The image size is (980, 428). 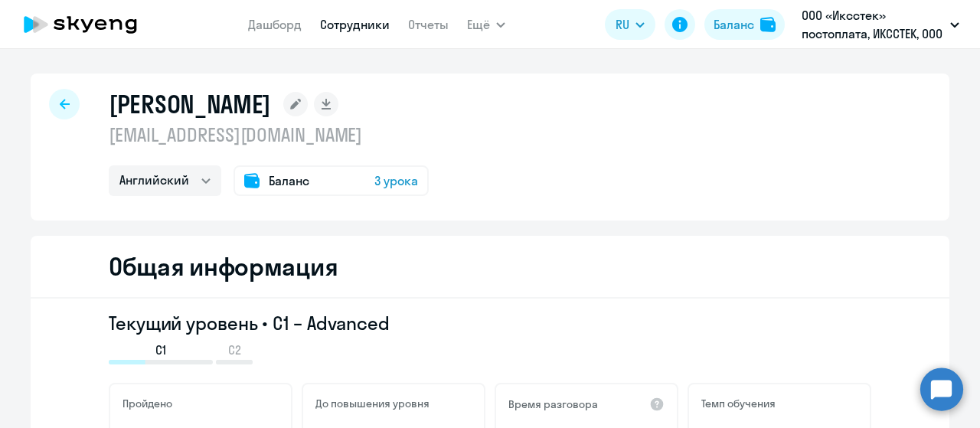 I want to click on p: ООО «Иксстек» постоплата, ИКССТЕК, ООО, so click(x=873, y=25).